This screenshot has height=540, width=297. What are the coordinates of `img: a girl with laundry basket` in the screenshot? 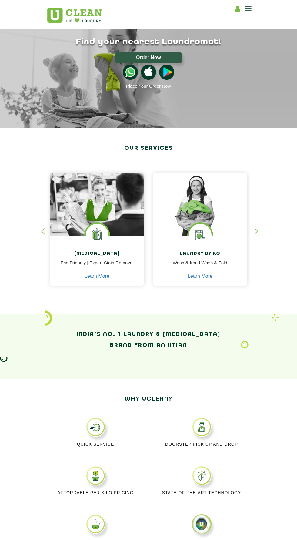 It's located at (200, 204).